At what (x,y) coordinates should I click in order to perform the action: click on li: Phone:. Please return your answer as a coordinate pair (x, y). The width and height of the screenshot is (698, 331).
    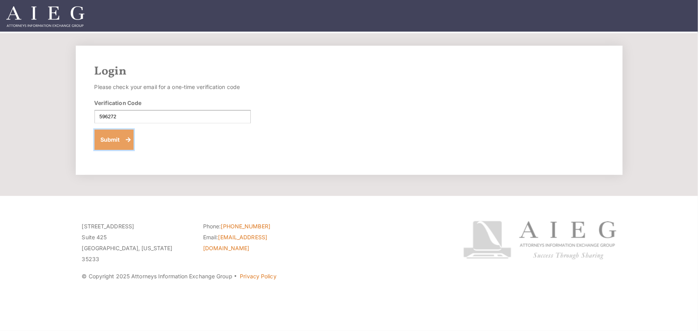
    Looking at the image, I should click on (258, 227).